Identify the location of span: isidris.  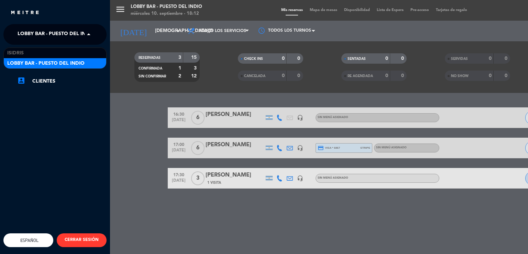
(15, 53).